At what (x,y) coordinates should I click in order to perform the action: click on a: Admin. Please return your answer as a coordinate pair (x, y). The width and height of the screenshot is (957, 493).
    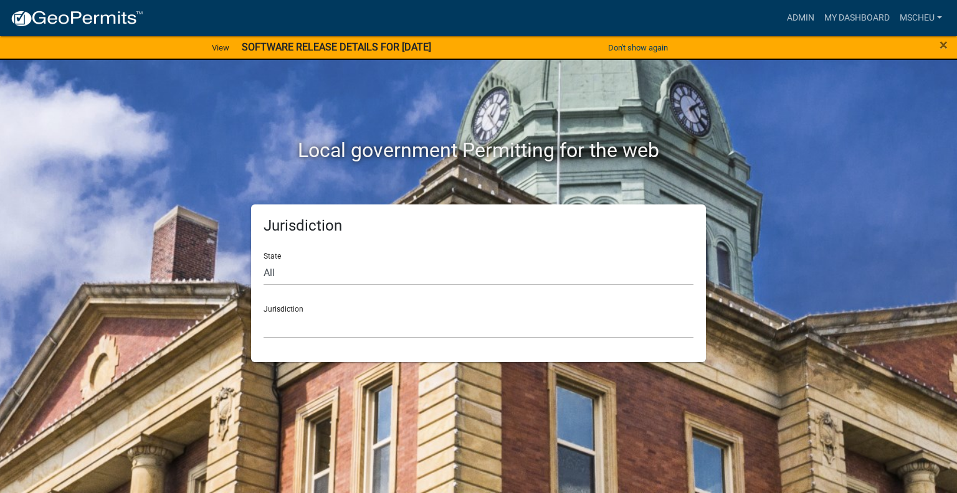
    Looking at the image, I should click on (800, 18).